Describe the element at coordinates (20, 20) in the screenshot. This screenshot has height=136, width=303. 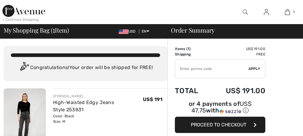
I see `div: < Continue Shopping` at that location.